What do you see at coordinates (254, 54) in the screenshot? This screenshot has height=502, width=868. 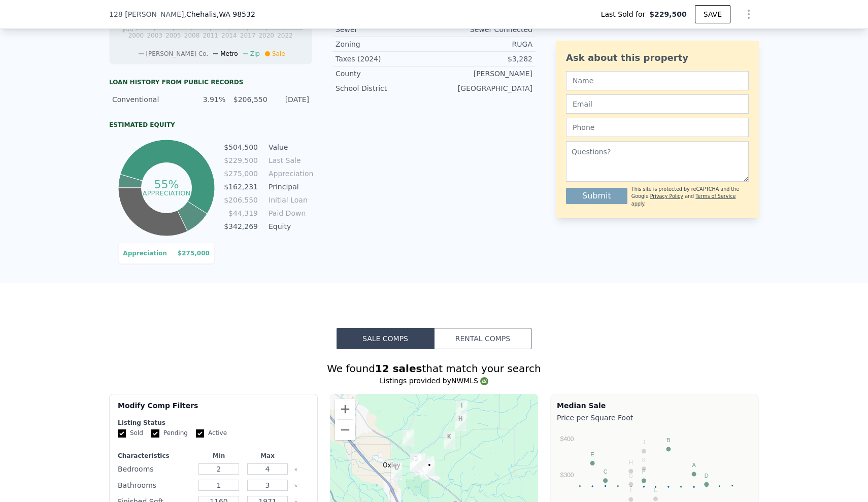 I see `span: Zip` at bounding box center [254, 54].